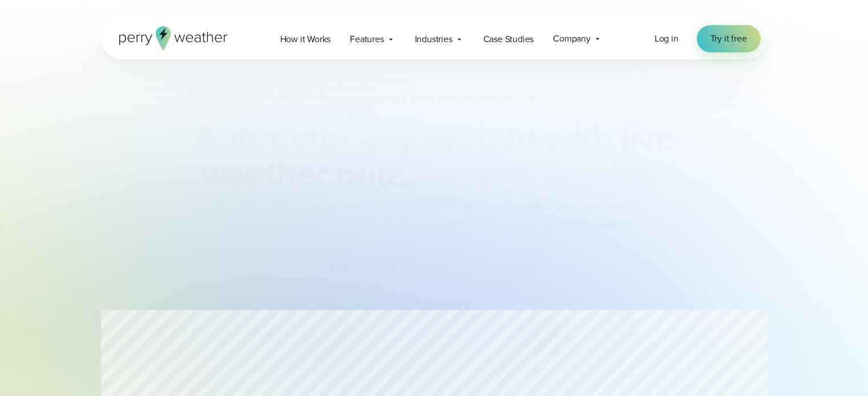 The width and height of the screenshot is (868, 396). What do you see at coordinates (305, 39) in the screenshot?
I see `span: How it Works` at bounding box center [305, 39].